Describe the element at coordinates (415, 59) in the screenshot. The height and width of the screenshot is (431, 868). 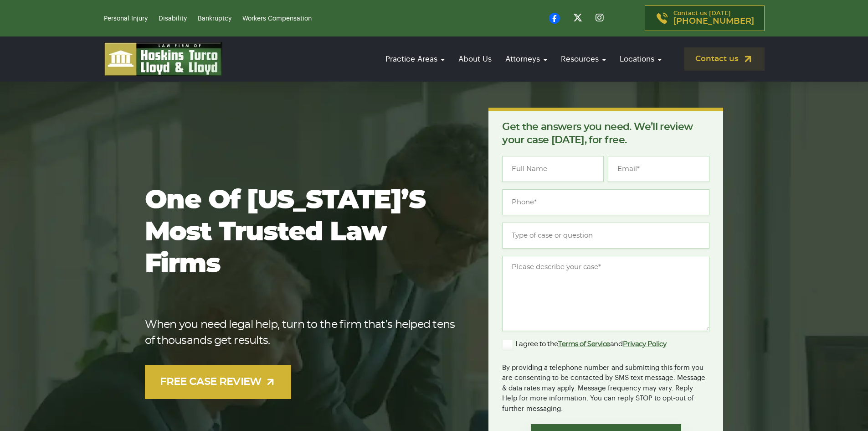
I see `a: Practice Areas` at that location.